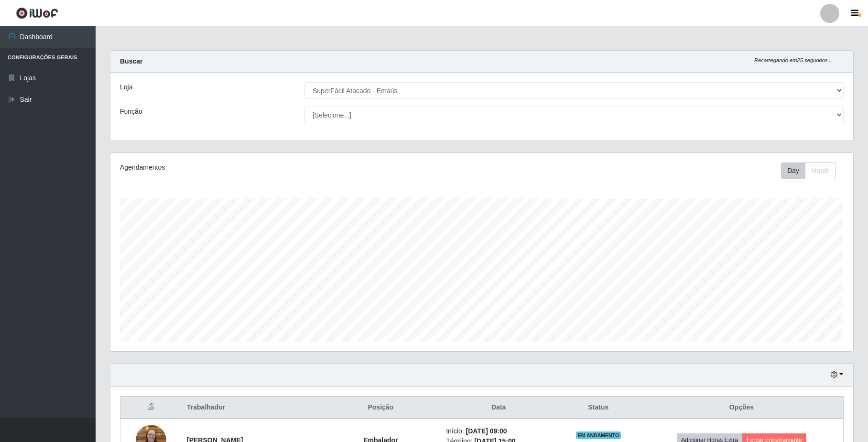  What do you see at coordinates (809, 171) in the screenshot?
I see `div: First group` at bounding box center [809, 171].